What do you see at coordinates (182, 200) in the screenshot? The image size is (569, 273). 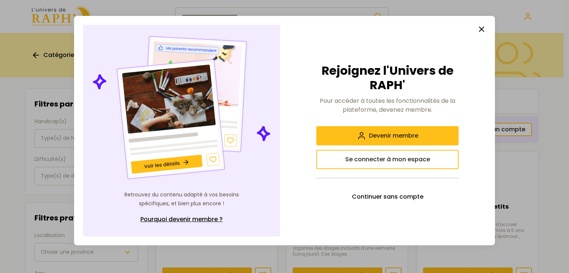 I see `p: Retrouvez du contenu adapté à vos besoins spécifiques, et bien plus encore !` at bounding box center [182, 200].